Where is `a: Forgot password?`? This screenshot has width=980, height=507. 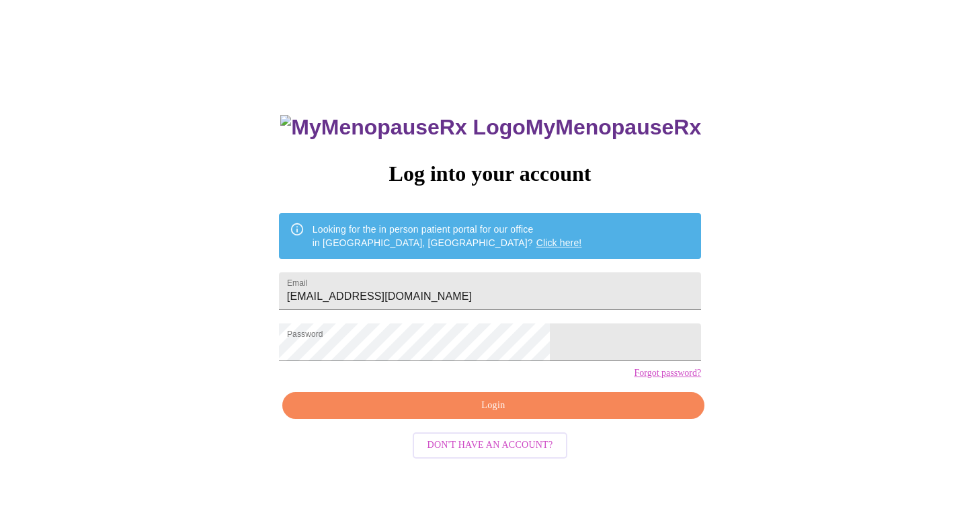 a: Forgot password? is located at coordinates (667, 373).